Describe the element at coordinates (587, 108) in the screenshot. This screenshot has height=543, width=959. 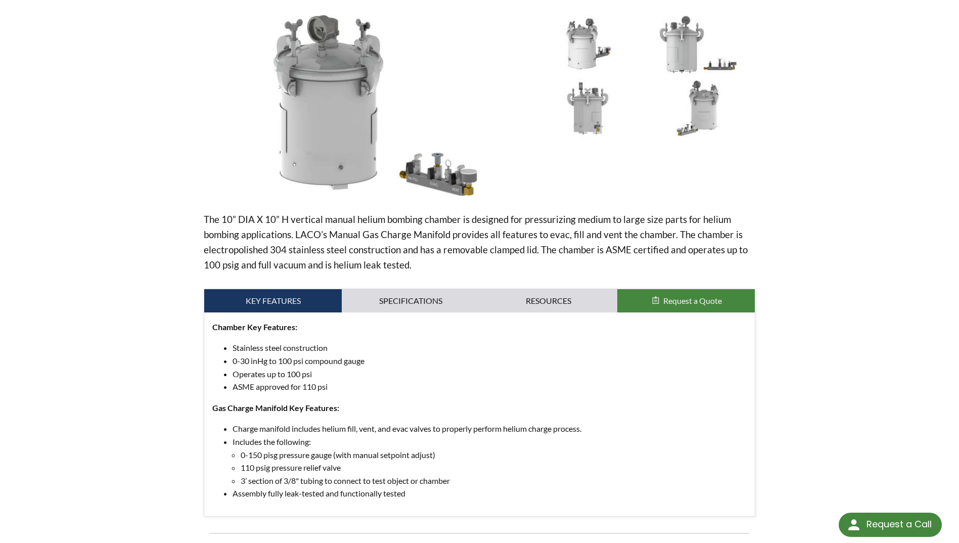
I see `img: 10" x 10" Bombing Chamber Side View` at that location.